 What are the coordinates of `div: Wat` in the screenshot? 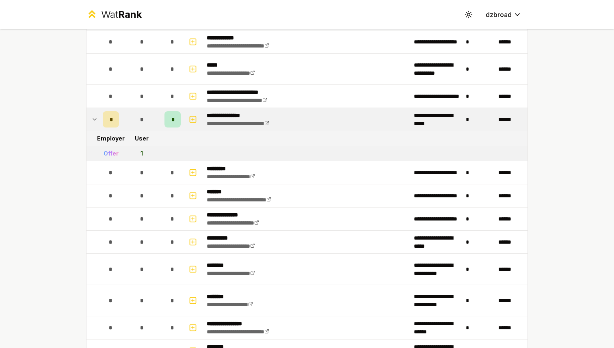 It's located at (121, 15).